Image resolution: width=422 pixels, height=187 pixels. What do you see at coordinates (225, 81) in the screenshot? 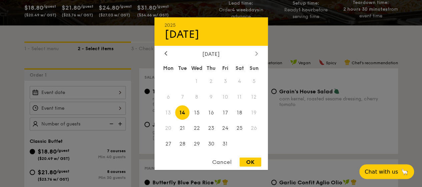
I see `span: 3` at bounding box center [225, 81].